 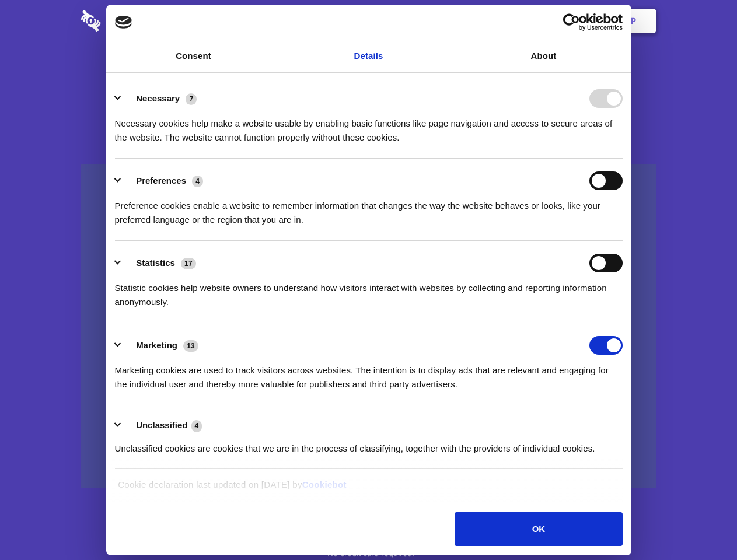 I want to click on button: Preferences (4), so click(x=163, y=181).